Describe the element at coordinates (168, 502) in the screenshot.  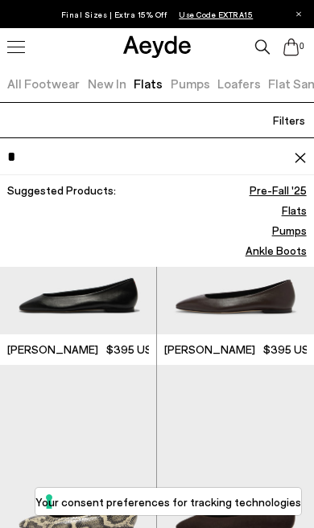
I see `label: Your consent preferences for tracking technologies` at that location.